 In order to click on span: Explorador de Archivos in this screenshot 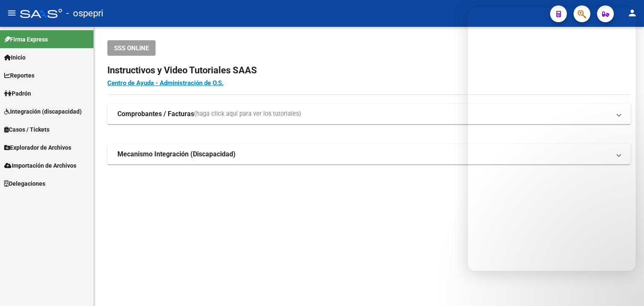, I will do `click(38, 148)`.